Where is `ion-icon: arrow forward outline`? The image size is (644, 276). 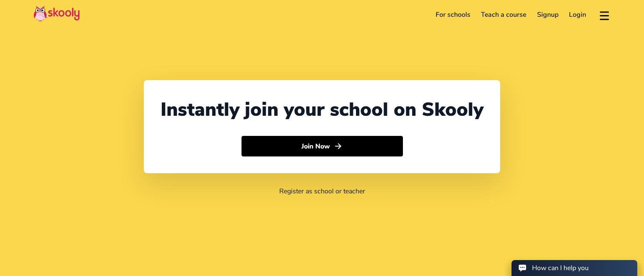 ion-icon: arrow forward outline is located at coordinates (338, 146).